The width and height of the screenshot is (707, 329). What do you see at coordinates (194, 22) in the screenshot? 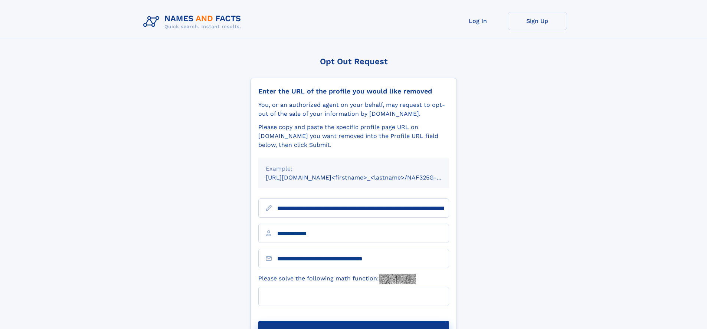
I see `img: Logo Names and Facts` at bounding box center [194, 22].